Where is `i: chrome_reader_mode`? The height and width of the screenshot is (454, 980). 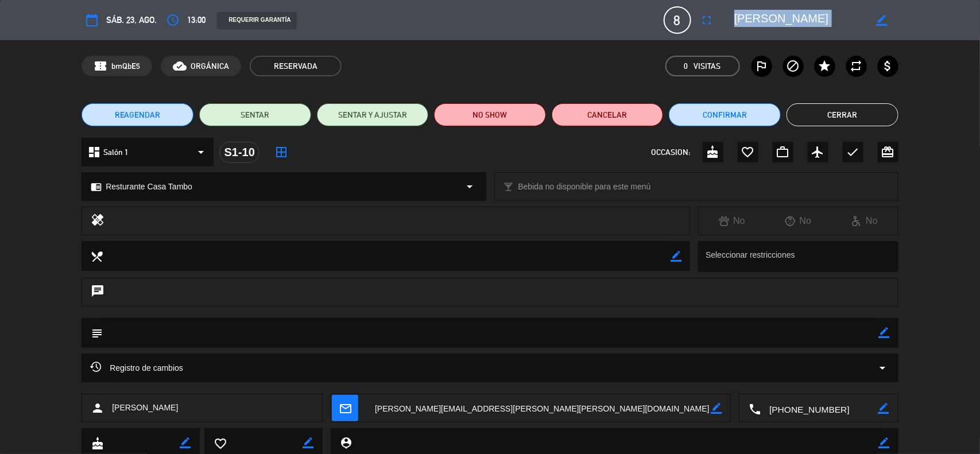
i: chrome_reader_mode is located at coordinates (96, 186).